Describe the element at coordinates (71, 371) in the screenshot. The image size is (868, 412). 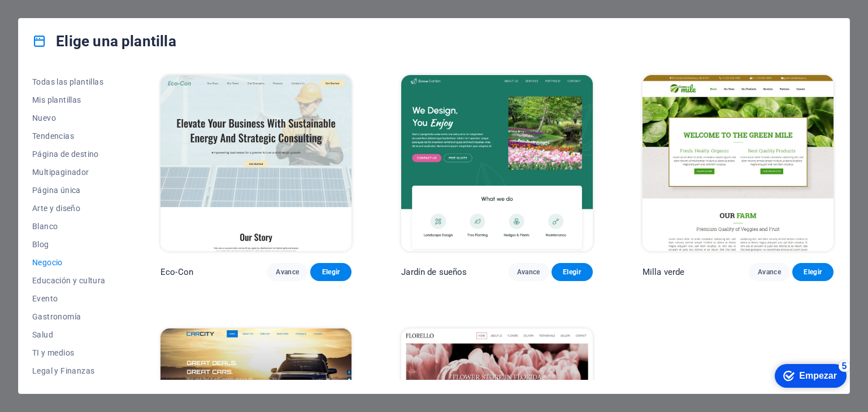
I see `button: Legal y Finanzas` at that location.